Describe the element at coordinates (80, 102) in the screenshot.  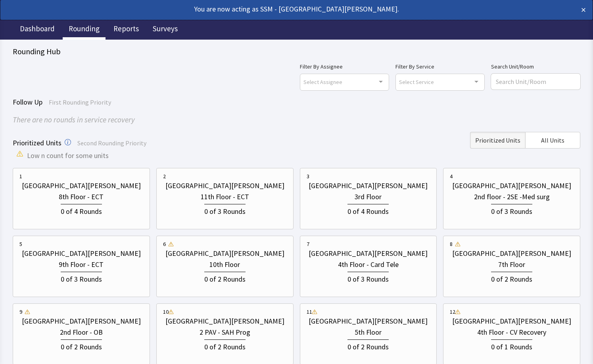
I see `span: First Rounding Priority` at that location.